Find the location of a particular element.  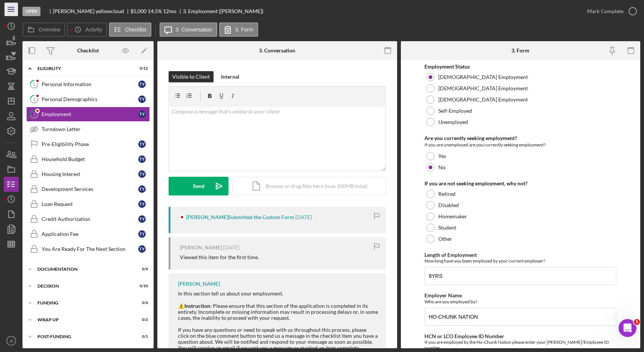

label: No is located at coordinates (442, 167).